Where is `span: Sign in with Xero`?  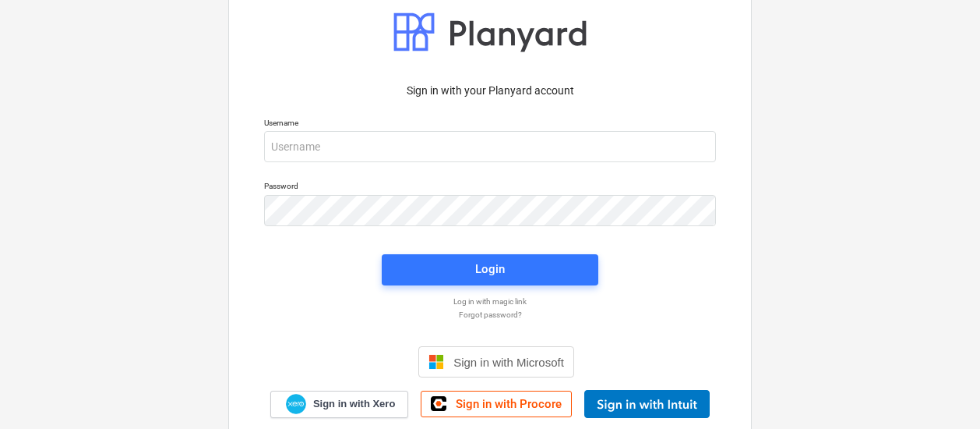
span: Sign in with Xero is located at coordinates (353, 404).